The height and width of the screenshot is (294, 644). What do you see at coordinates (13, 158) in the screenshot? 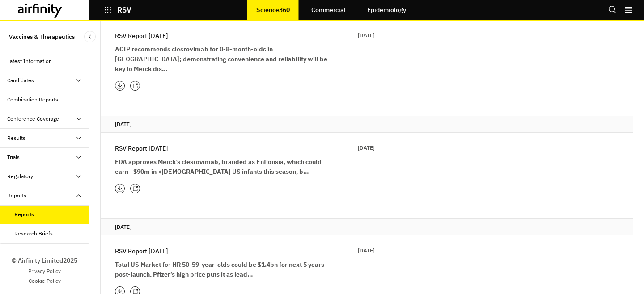
I see `div: Trials` at bounding box center [13, 158].